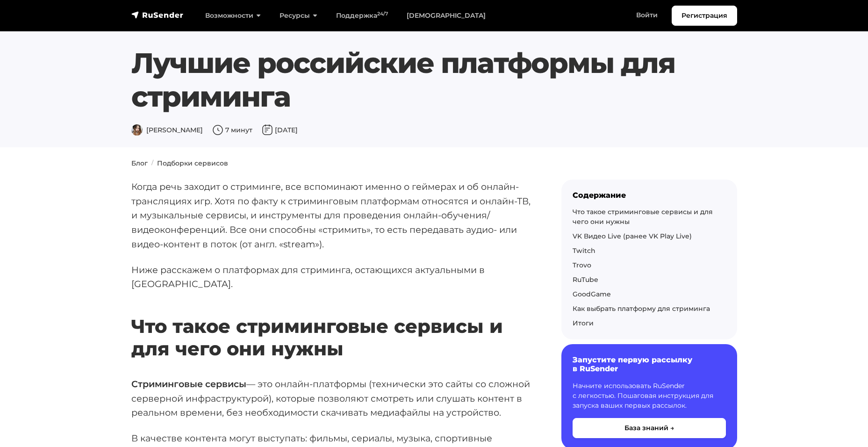  What do you see at coordinates (583, 323) in the screenshot?
I see `a: Итоги` at bounding box center [583, 323].